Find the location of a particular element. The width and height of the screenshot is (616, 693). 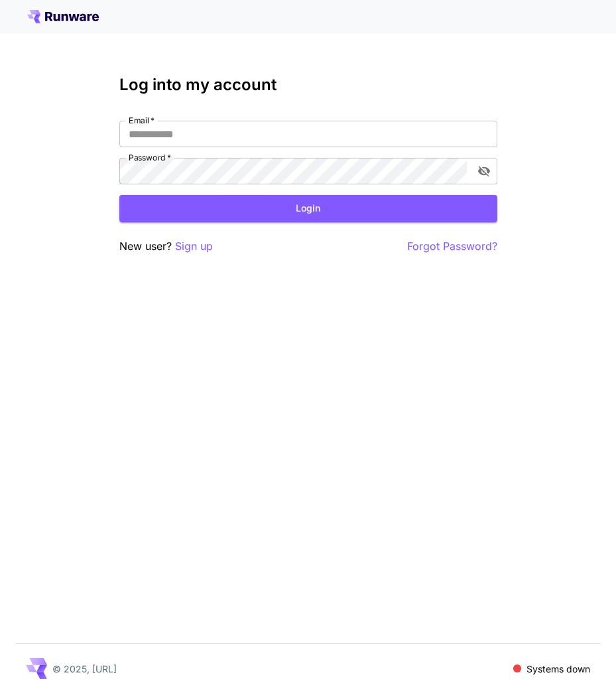

button: Forgot Password? is located at coordinates (452, 246).